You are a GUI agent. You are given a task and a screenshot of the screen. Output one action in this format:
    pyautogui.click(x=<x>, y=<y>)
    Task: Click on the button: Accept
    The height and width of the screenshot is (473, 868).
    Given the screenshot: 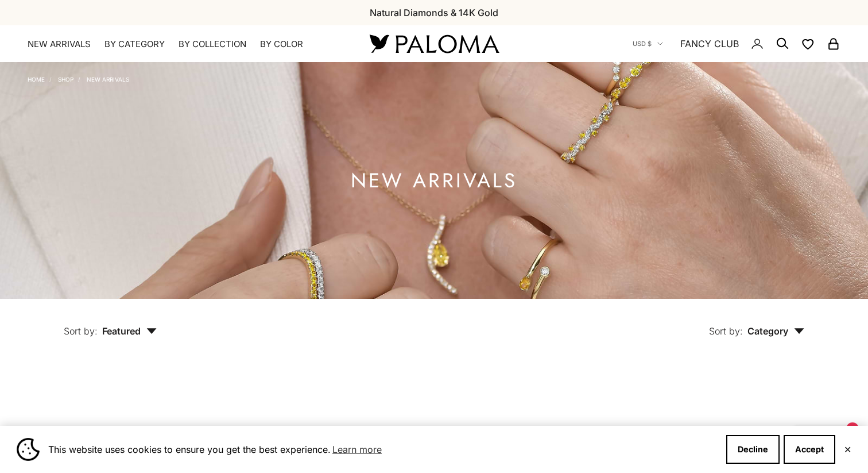 What is the action you would take?
    pyautogui.click(x=810, y=449)
    